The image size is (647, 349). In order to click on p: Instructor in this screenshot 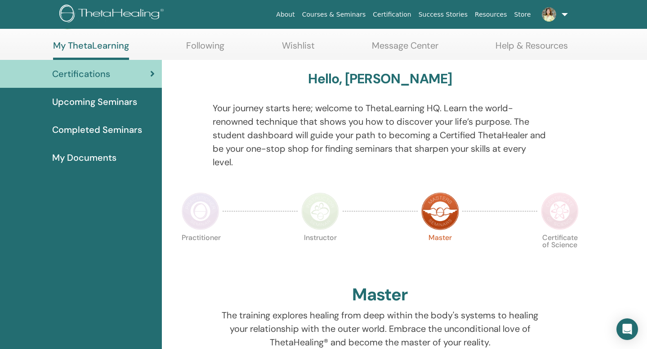, I will do `click(320, 253)`.